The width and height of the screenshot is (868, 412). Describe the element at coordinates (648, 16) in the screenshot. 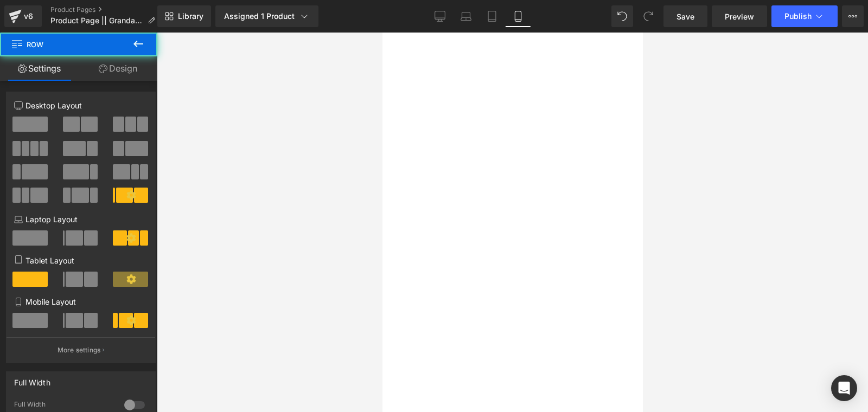

I see `button: Redo` at that location.